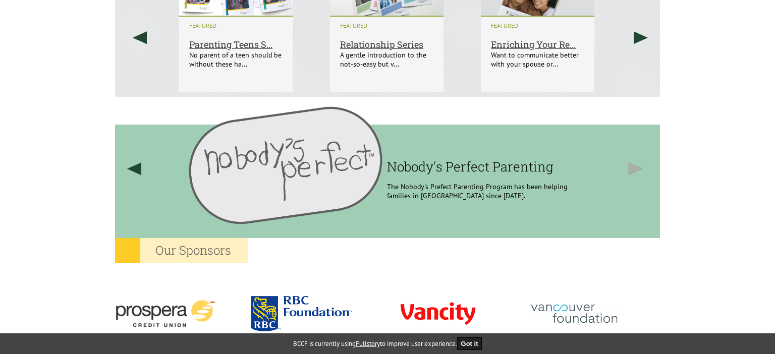 The image size is (775, 354). Describe the element at coordinates (574, 313) in the screenshot. I see `img: vancouver_foundation-2.png` at that location.